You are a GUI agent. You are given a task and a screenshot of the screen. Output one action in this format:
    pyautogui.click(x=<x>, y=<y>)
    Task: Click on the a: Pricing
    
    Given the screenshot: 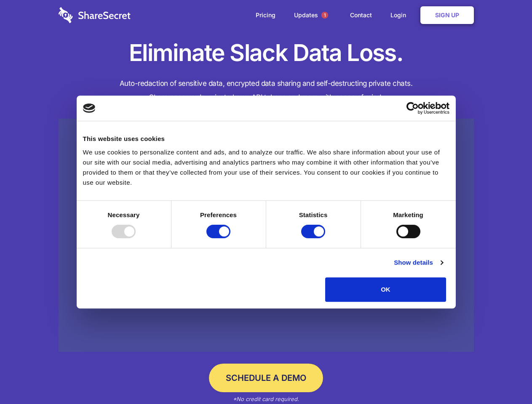 What is the action you would take?
    pyautogui.click(x=265, y=15)
    